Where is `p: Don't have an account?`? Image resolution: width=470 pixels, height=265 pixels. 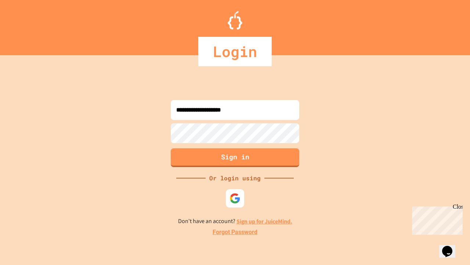
p: Don't have an account? is located at coordinates (235, 221).